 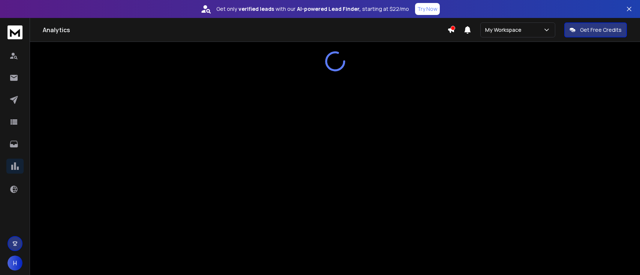 What do you see at coordinates (600, 30) in the screenshot?
I see `p: Get Free Credits` at bounding box center [600, 30].